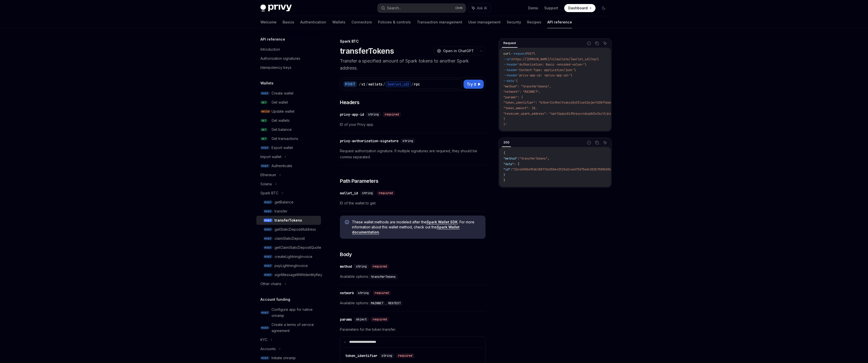  Describe the element at coordinates (412, 125) in the screenshot. I see `span: ID of your Privy app.` at that location.